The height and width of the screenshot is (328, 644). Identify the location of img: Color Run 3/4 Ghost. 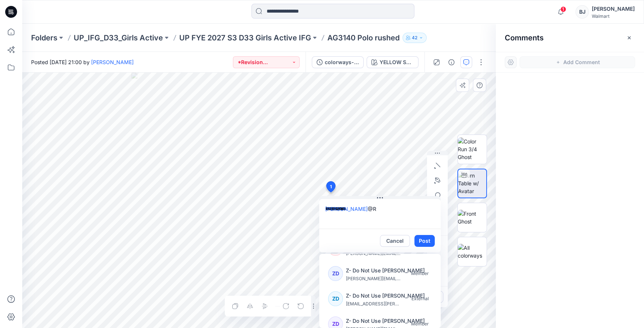
(472, 149).